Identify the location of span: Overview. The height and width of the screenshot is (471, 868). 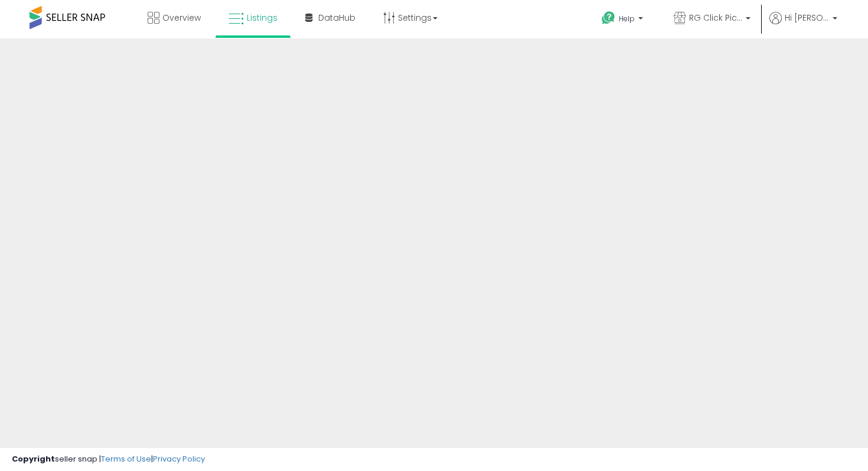
(182, 18).